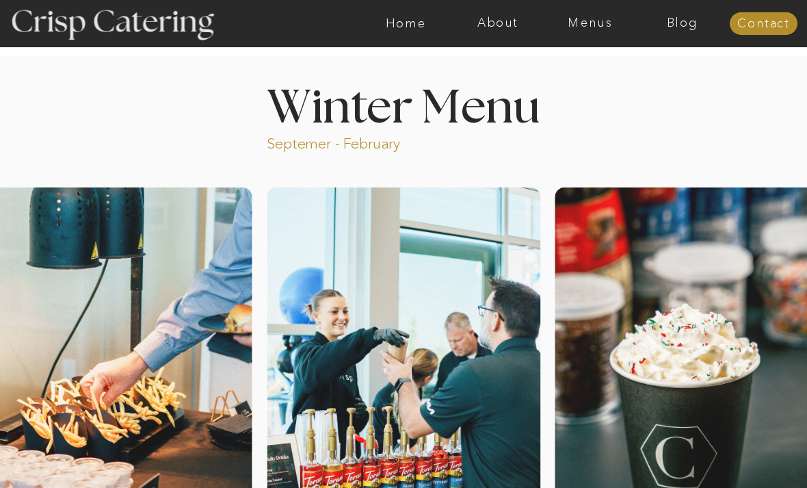 The height and width of the screenshot is (488, 807). What do you see at coordinates (359, 142) in the screenshot?
I see `p: Septemer - February` at bounding box center [359, 142].